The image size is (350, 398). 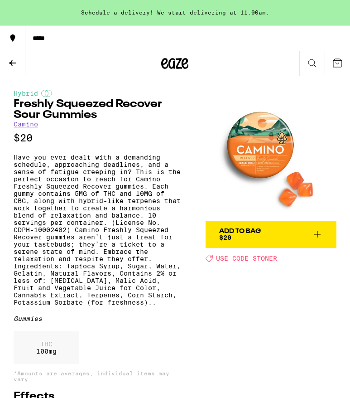 What do you see at coordinates (240, 231) in the screenshot?
I see `div: Add To Bag` at bounding box center [240, 231].